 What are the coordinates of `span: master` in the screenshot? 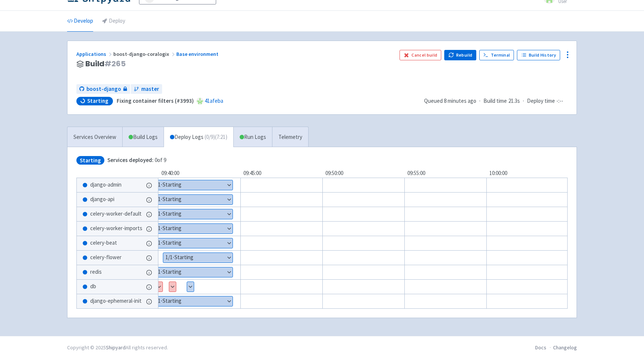 It's located at (150, 89).